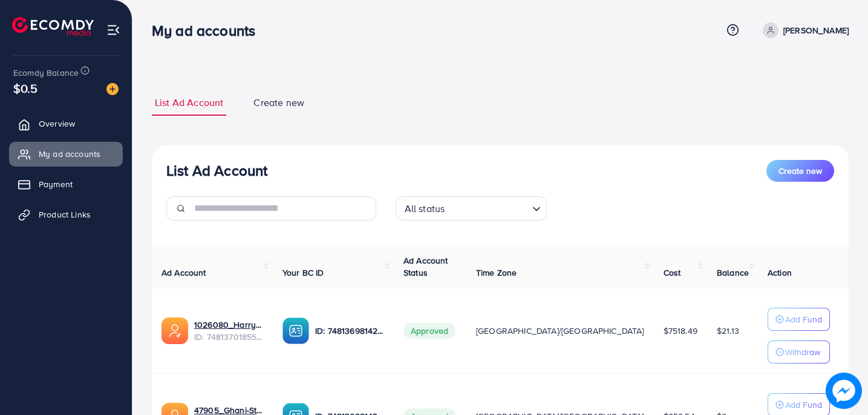 This screenshot has width=868, height=415. Describe the element at coordinates (732, 273) in the screenshot. I see `span: Balance` at that location.